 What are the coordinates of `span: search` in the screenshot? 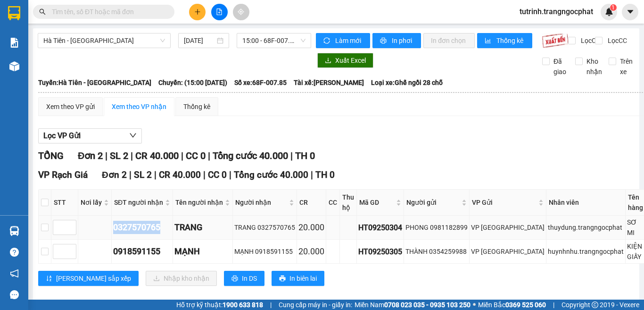 It's located at (42, 12).